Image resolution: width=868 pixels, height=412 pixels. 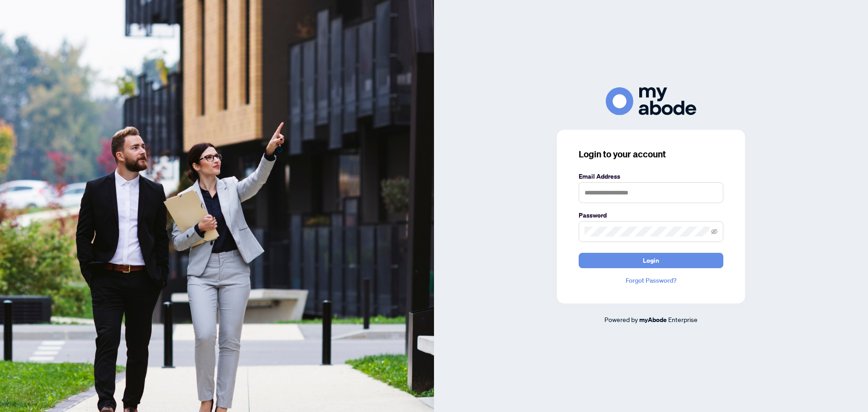 What do you see at coordinates (651, 177) in the screenshot?
I see `label: Email Address` at bounding box center [651, 177].